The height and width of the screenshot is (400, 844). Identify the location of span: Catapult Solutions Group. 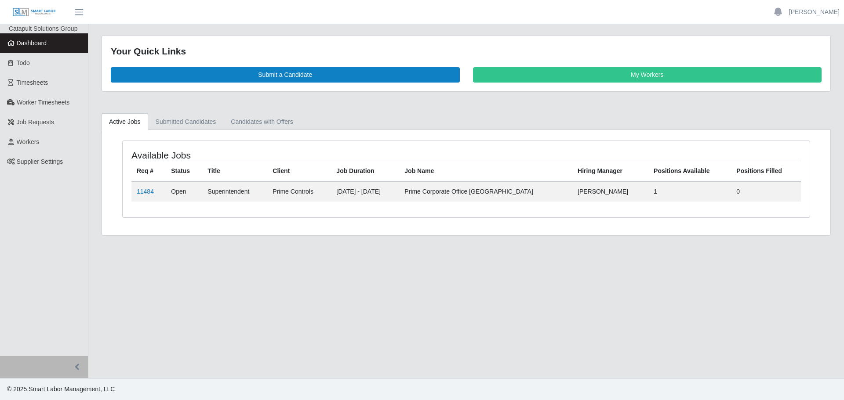
(43, 29).